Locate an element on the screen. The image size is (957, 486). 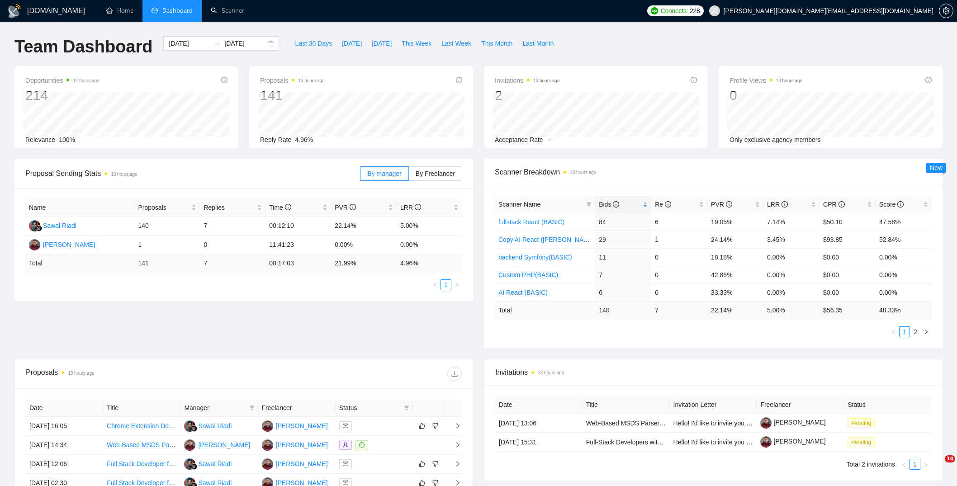
th: Status is located at coordinates (887, 405).